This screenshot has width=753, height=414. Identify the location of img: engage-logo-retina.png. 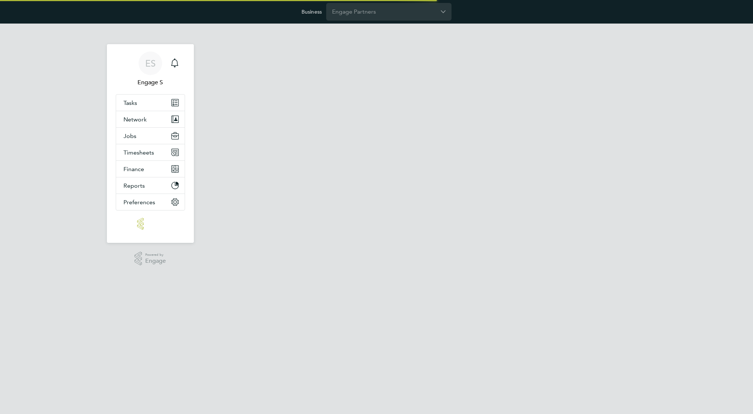
(150, 224).